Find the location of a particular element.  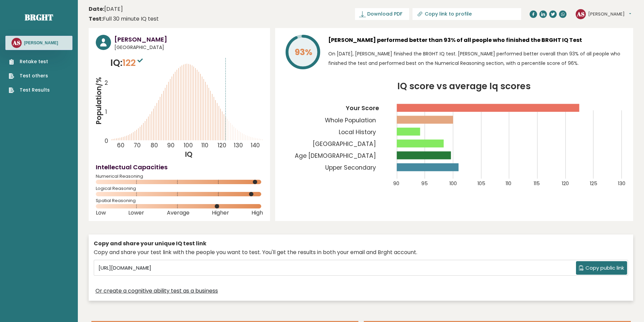

a: Test Results is located at coordinates (29, 90).